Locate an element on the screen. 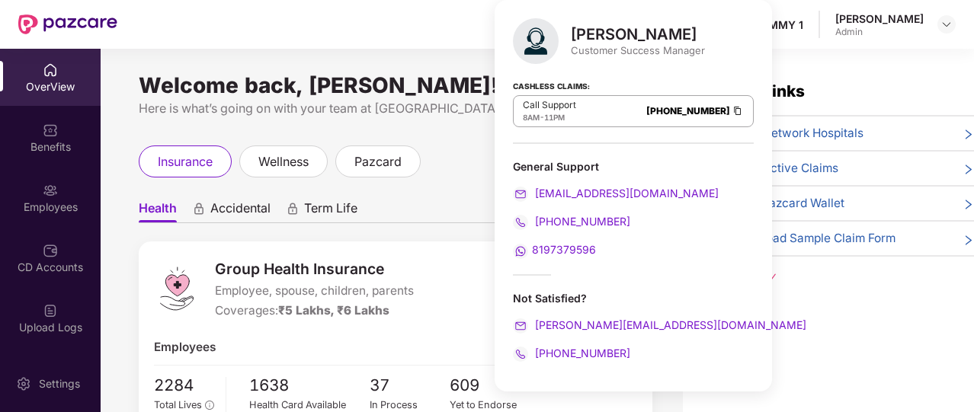 This screenshot has height=412, width=974. span: 📊 View Active Claims is located at coordinates (776, 168).